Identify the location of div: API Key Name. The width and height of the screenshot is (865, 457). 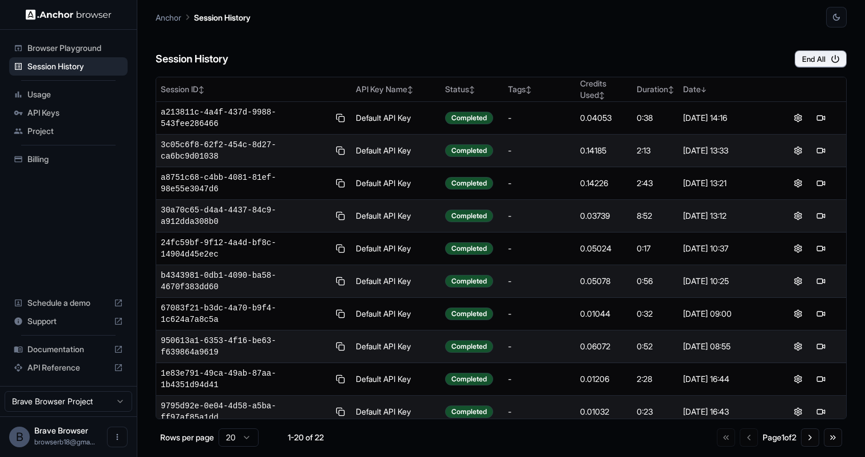
(396, 89).